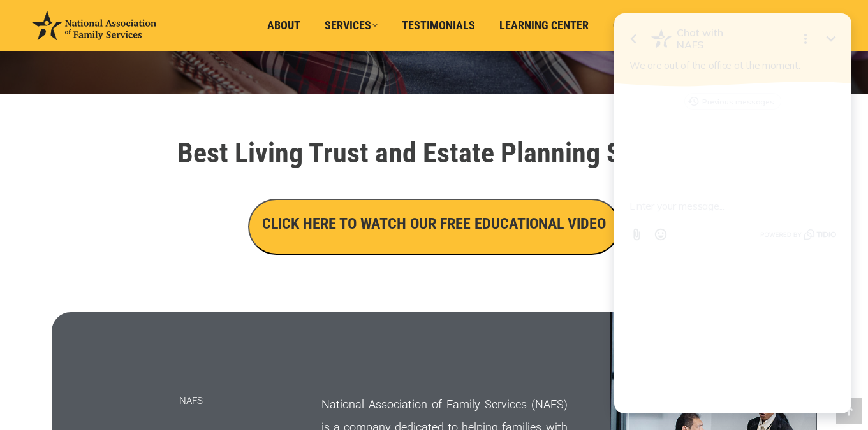 This screenshot has width=868, height=430. I want to click on p: NAFS, so click(235, 401).